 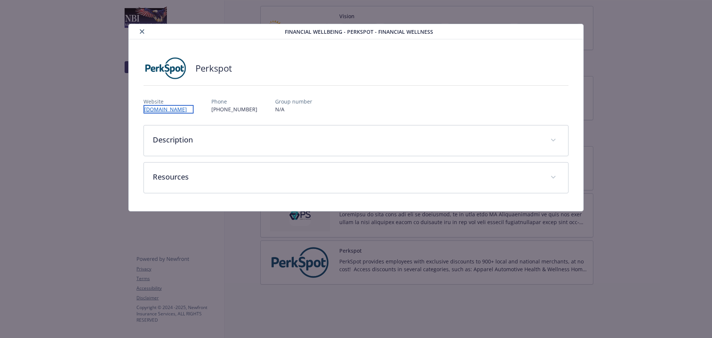 What do you see at coordinates (294, 109) in the screenshot?
I see `p: N/A` at bounding box center [294, 109].